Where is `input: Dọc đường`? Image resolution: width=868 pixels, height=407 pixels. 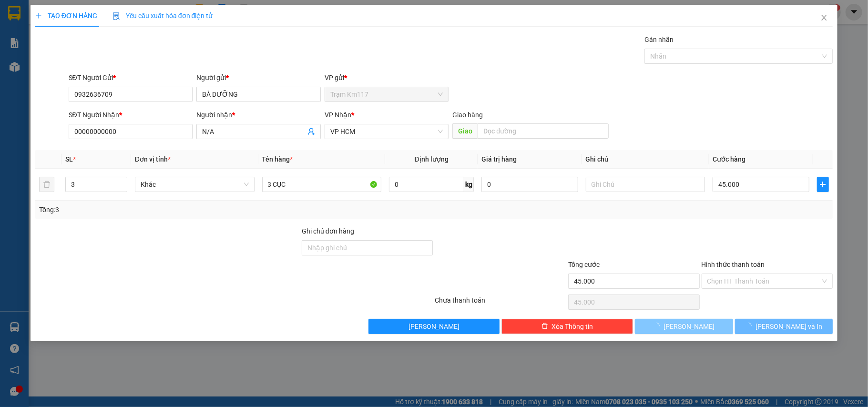 input: Dọc đường is located at coordinates (543, 131).